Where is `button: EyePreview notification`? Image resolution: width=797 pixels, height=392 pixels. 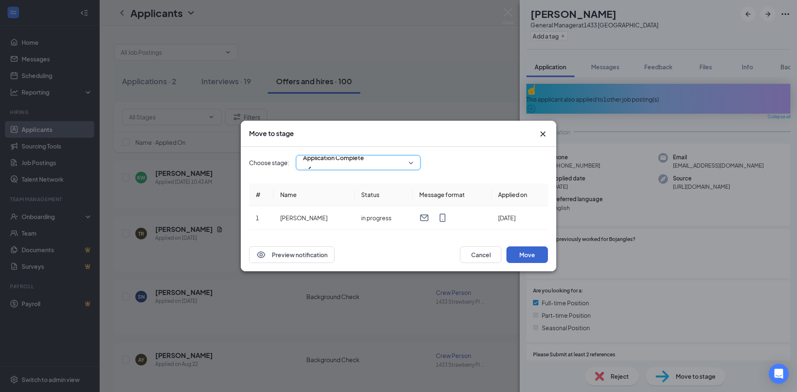 button: EyePreview notification is located at coordinates (292, 255).